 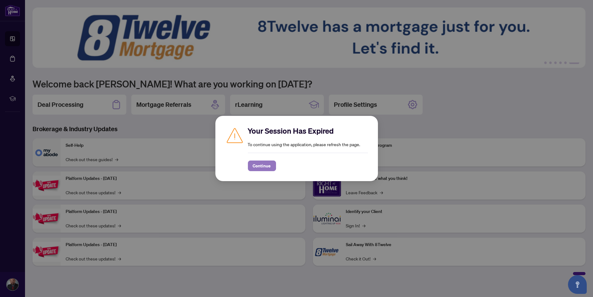 I want to click on img: Caution icon, so click(x=235, y=135).